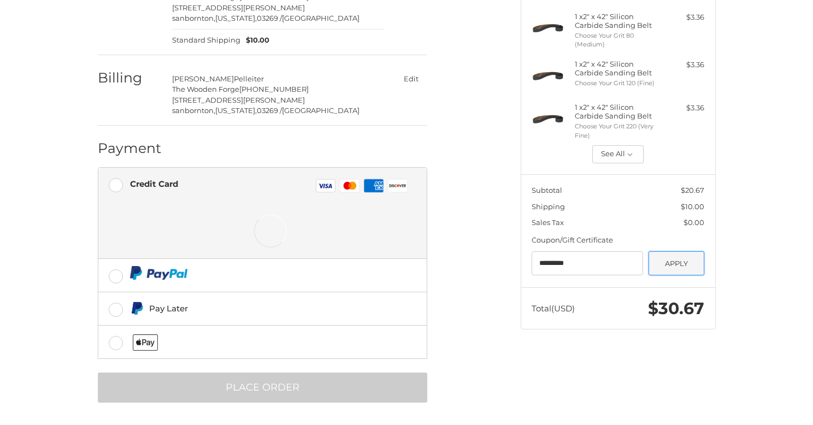  I want to click on span: Total (USD), so click(553, 308).